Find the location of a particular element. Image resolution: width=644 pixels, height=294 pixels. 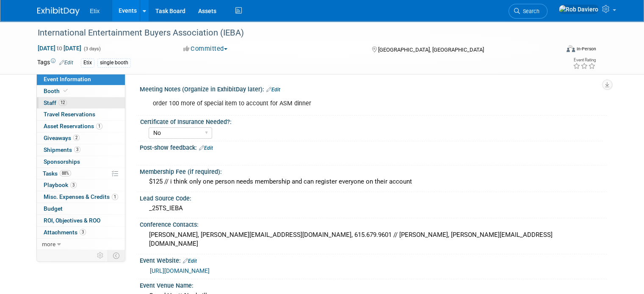

span: Travel Reservations is located at coordinates (70, 114).